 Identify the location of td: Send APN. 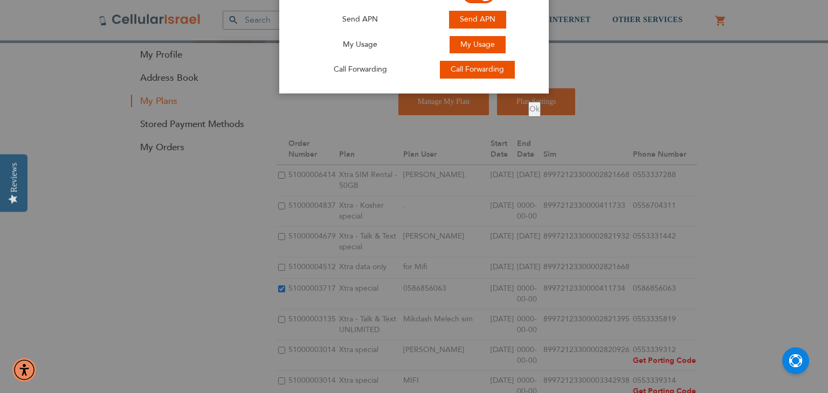
(360, 19).